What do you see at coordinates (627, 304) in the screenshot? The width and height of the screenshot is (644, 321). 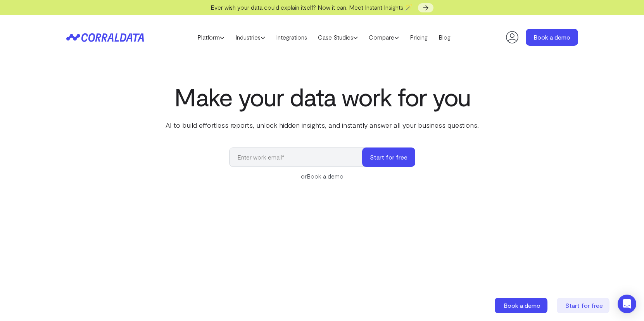 I see `div: Open Intercom Messenger` at bounding box center [627, 304].